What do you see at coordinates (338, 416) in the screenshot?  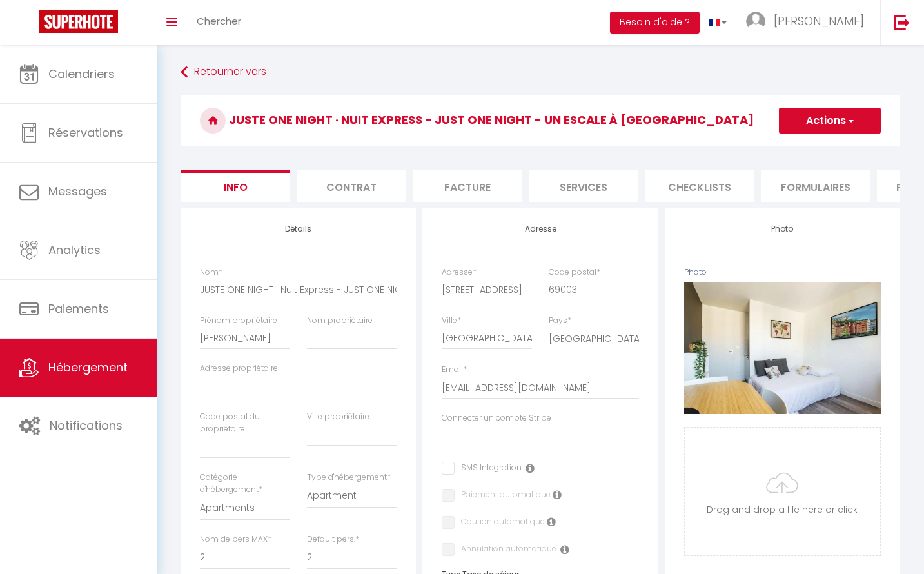 I see `label: Ville propriétaire` at bounding box center [338, 416].